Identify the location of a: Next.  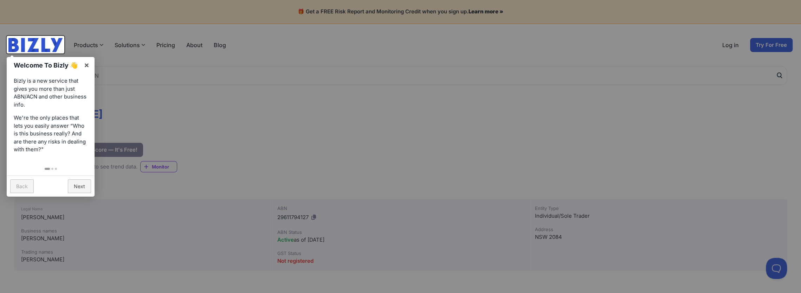
(79, 186).